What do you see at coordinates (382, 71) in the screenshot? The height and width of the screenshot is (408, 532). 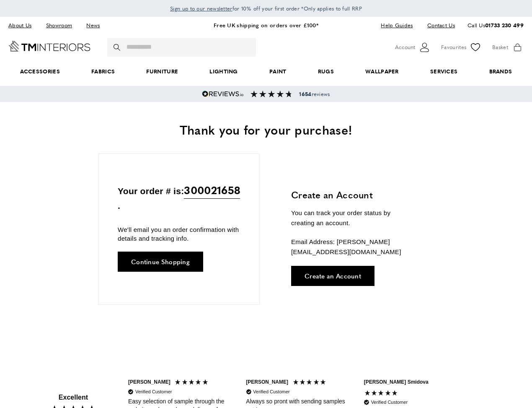 I see `a: Wallpaper` at bounding box center [382, 71].